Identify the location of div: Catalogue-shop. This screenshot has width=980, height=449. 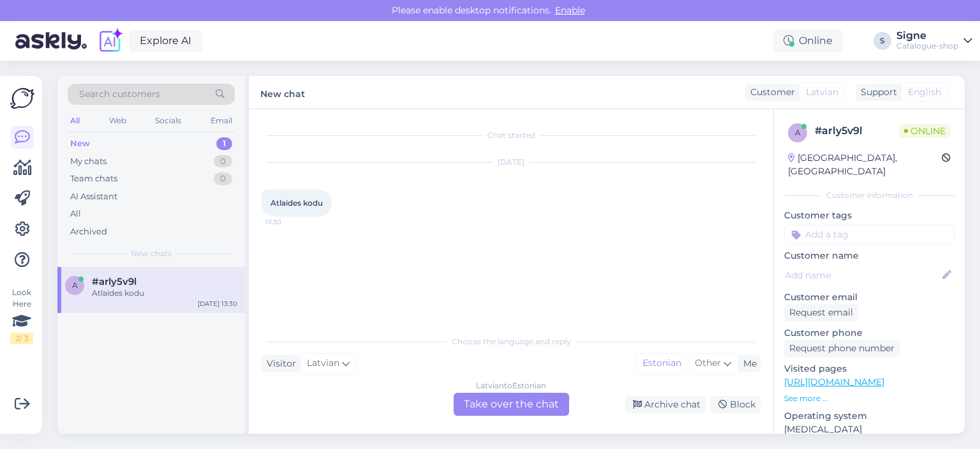
(927, 46).